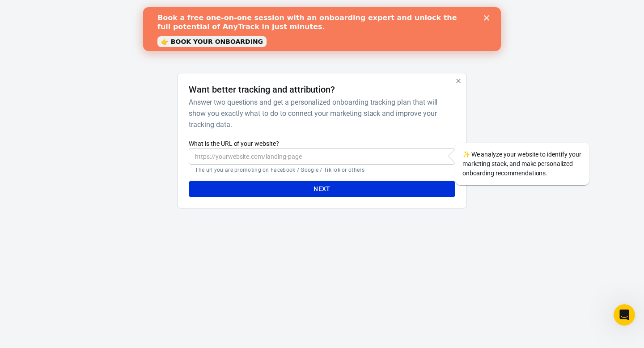  Describe the element at coordinates (345, 10) in the screenshot. I see `div: Close` at that location.